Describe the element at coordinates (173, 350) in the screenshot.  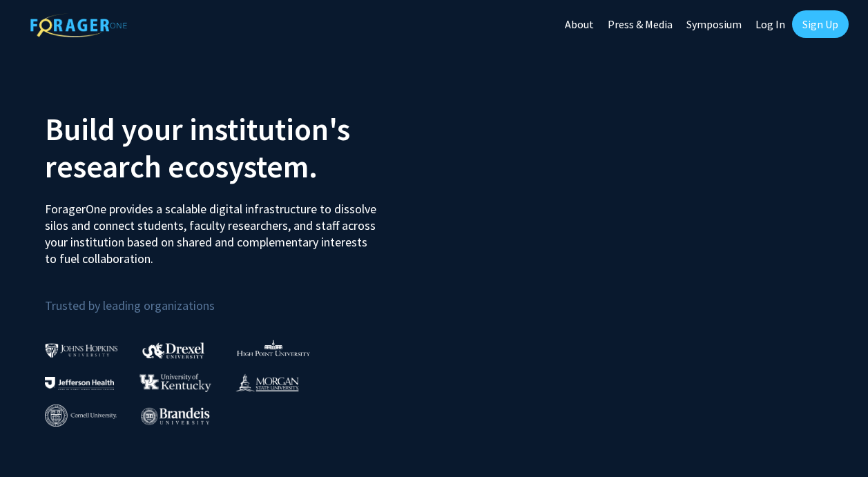
I see `img: Drexel University` at that location.